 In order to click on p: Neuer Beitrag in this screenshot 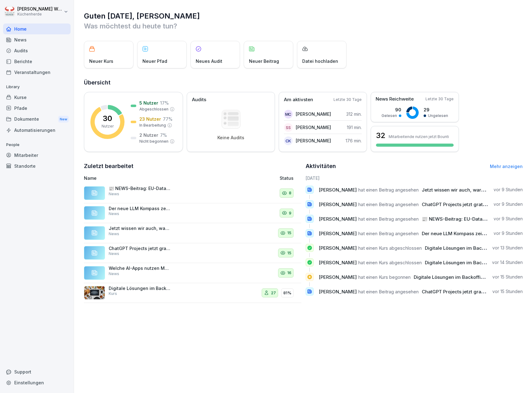, I will do `click(264, 61)`.